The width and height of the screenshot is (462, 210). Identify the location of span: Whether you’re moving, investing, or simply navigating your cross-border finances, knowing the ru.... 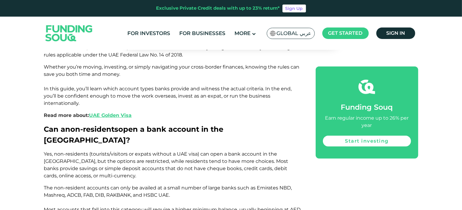
(172, 85).